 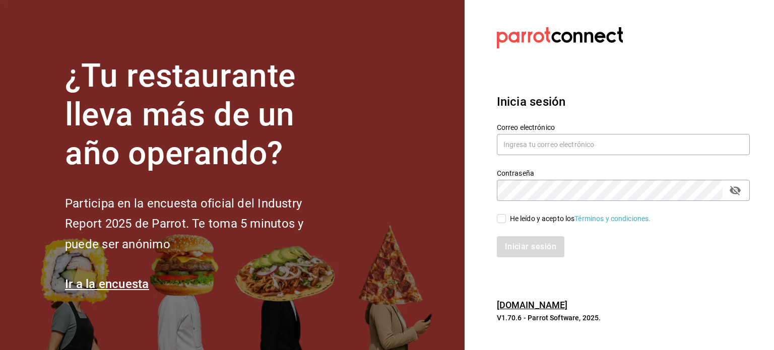 I want to click on h3: Inicia sesión, so click(x=624, y=102).